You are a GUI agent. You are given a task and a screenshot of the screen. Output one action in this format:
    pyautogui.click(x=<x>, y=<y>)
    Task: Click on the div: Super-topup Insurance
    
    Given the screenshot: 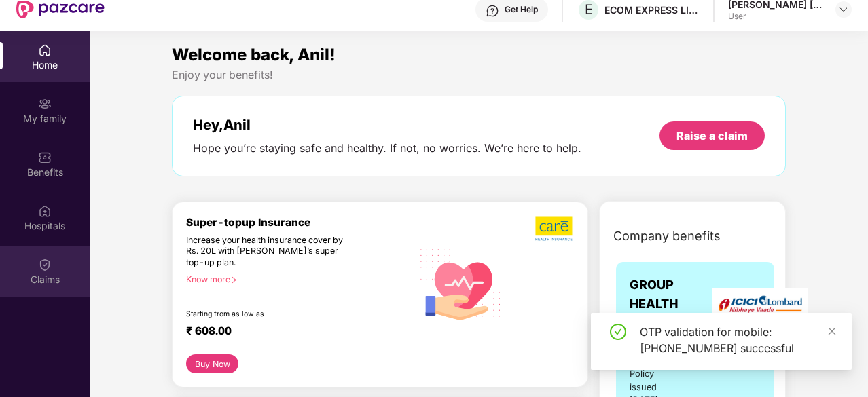 What is the action you would take?
    pyautogui.click(x=299, y=222)
    